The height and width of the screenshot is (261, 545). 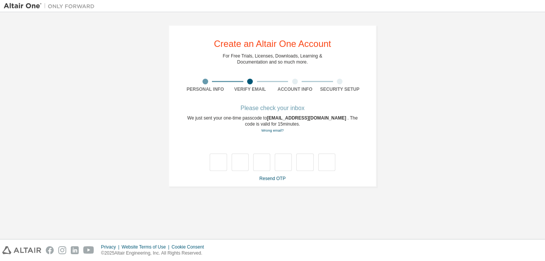 What do you see at coordinates (89, 250) in the screenshot?
I see `img: youtube.svg` at bounding box center [89, 250].